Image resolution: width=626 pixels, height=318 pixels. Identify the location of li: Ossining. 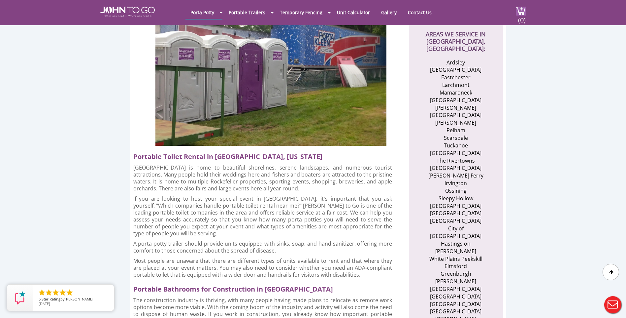
(456, 190).